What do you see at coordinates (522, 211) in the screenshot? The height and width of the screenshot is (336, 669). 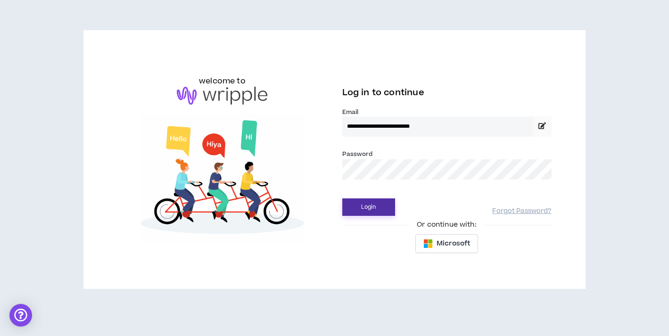 I see `a: Forgot Password?` at bounding box center [522, 211].